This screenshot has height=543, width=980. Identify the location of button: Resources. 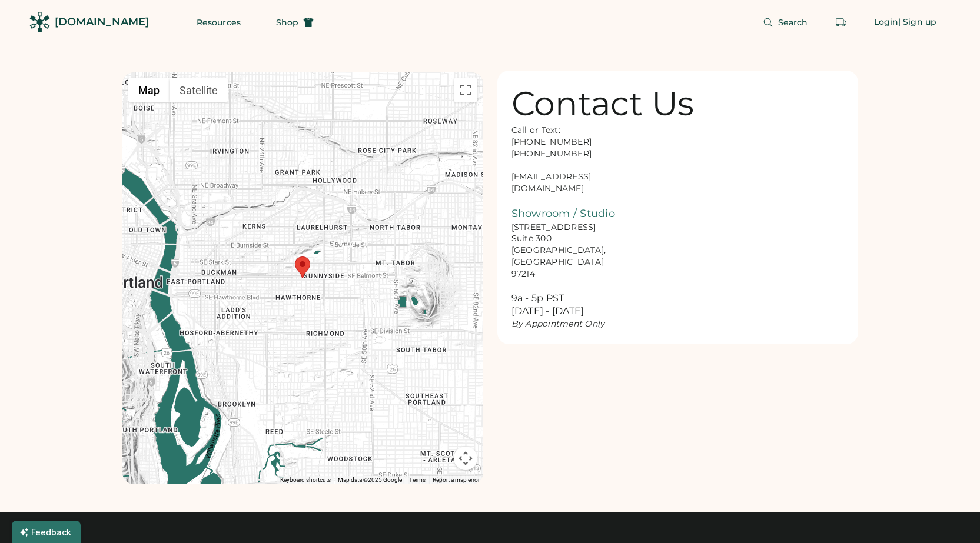
(218, 23).